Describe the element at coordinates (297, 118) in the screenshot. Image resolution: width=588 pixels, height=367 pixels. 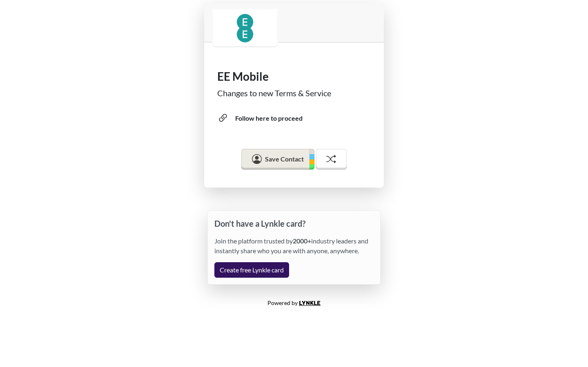
I see `a: Follow here to proceed` at that location.